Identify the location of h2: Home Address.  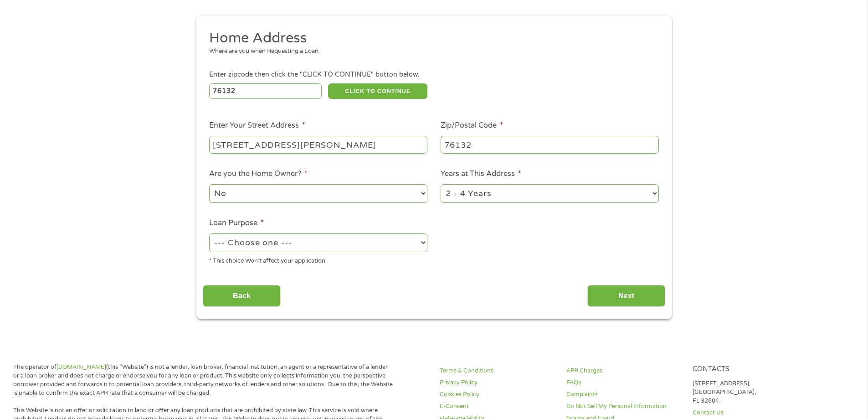
(431, 38).